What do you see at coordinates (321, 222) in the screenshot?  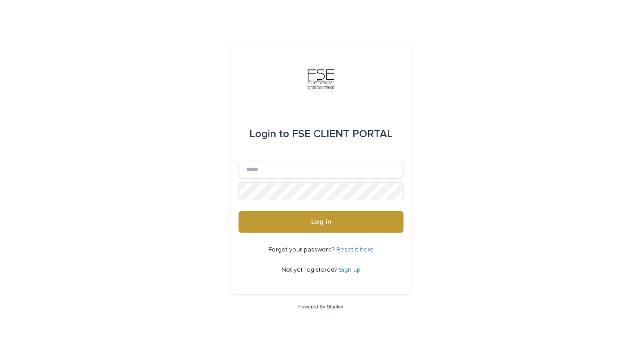 I see `button: Log in` at bounding box center [321, 222].